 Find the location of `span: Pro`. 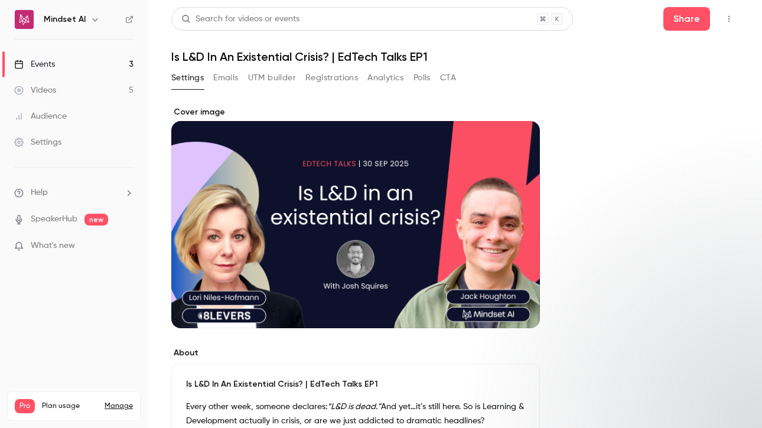

span: Pro is located at coordinates (25, 406).